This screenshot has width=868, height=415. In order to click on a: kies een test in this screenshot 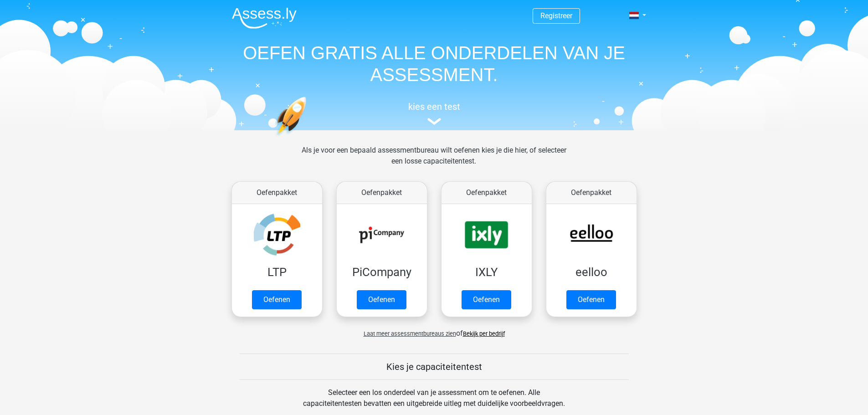, I will do `click(434, 113)`.